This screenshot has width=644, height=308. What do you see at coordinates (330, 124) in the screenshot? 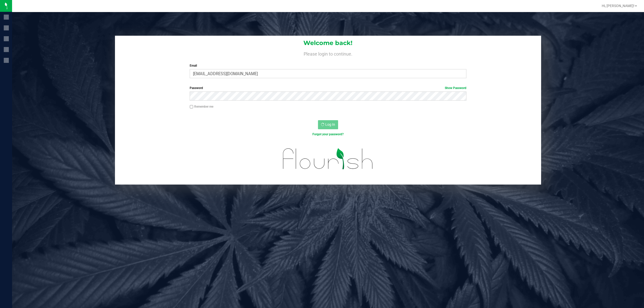
I see `span: Log In` at bounding box center [330, 124].